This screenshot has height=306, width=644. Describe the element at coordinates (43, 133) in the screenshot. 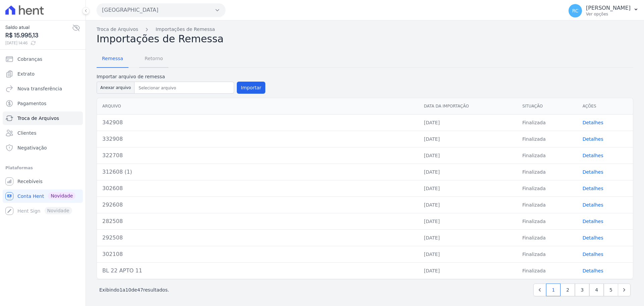

I see `a: Clientes` at that location.